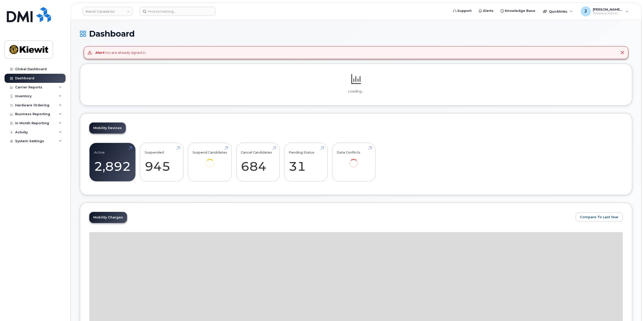 This screenshot has width=644, height=321. Describe the element at coordinates (162, 162) in the screenshot. I see `a: Suspended 945` at that location.